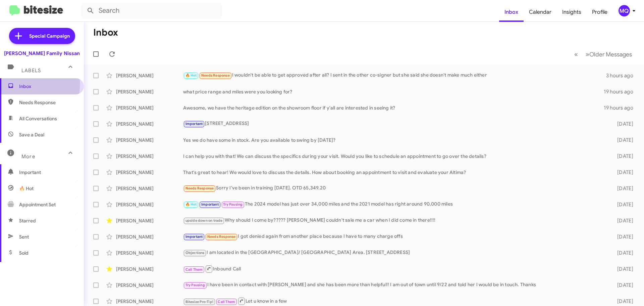  What do you see at coordinates (624, 11) in the screenshot?
I see `div: MQ` at bounding box center [624, 11].